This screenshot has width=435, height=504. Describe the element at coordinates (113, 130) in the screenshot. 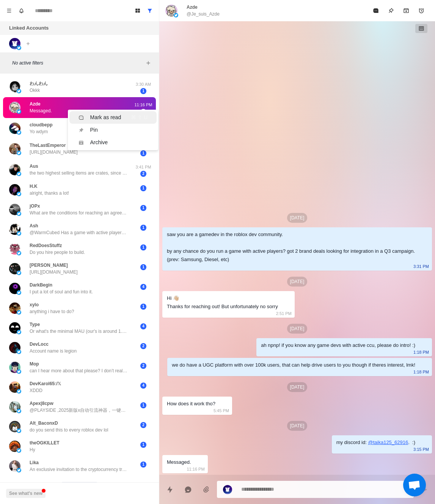

I see `ul: Menu` at that location.